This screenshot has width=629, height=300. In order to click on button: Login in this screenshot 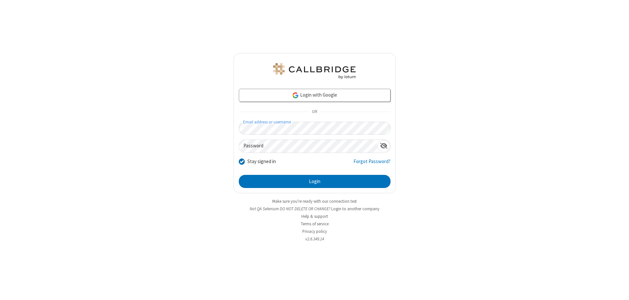, I will do `click(314, 181)`.